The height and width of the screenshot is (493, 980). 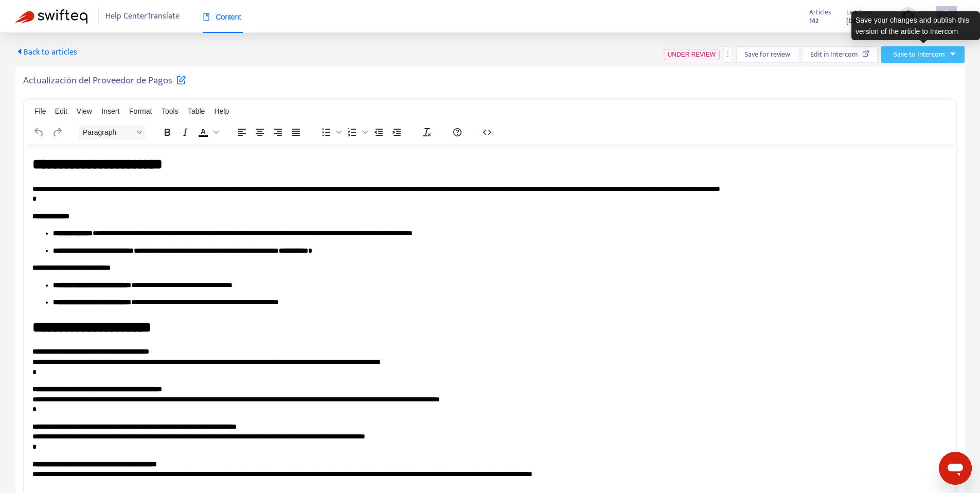 I want to click on div: Save your changes and publish this version of the article to Intercom, so click(x=916, y=26).